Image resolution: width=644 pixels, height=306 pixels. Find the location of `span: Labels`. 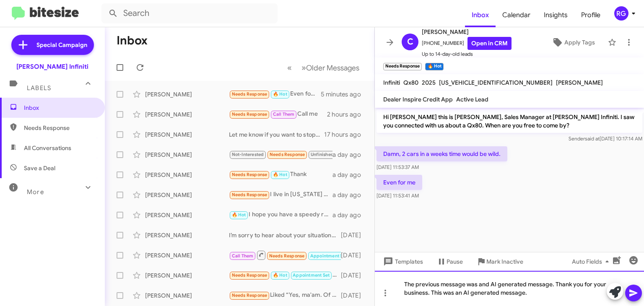

span: Labels is located at coordinates (39, 88).